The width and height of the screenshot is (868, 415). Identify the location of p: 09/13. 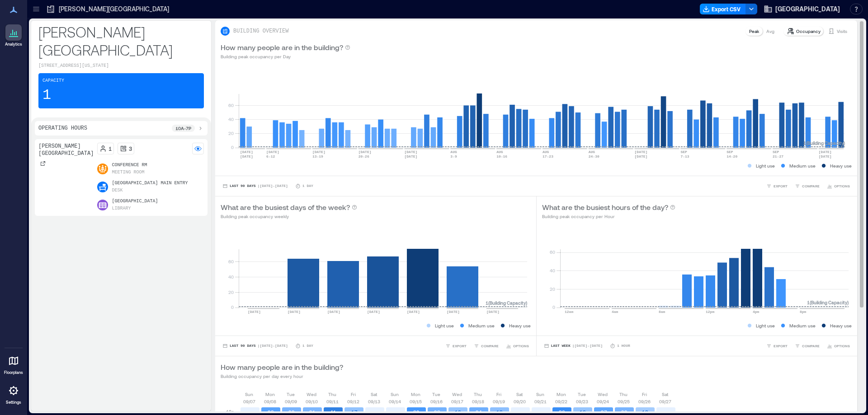
(373, 401).